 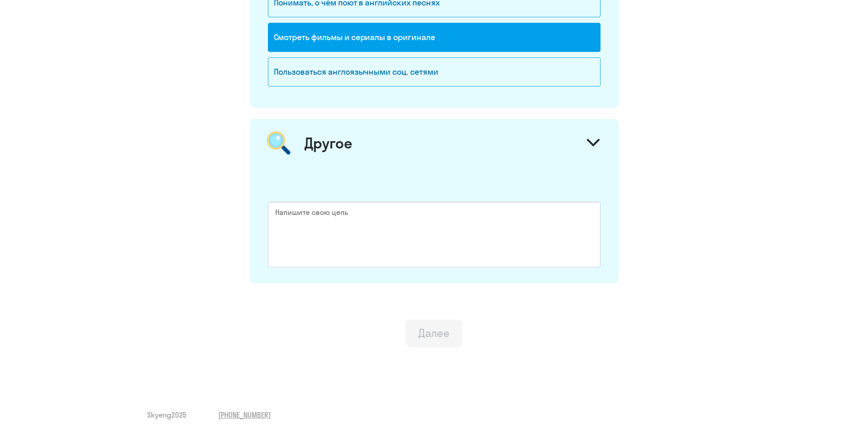 What do you see at coordinates (434, 72) in the screenshot?
I see `div: Пользоваться англоязычными соц. сетями` at bounding box center [434, 72].